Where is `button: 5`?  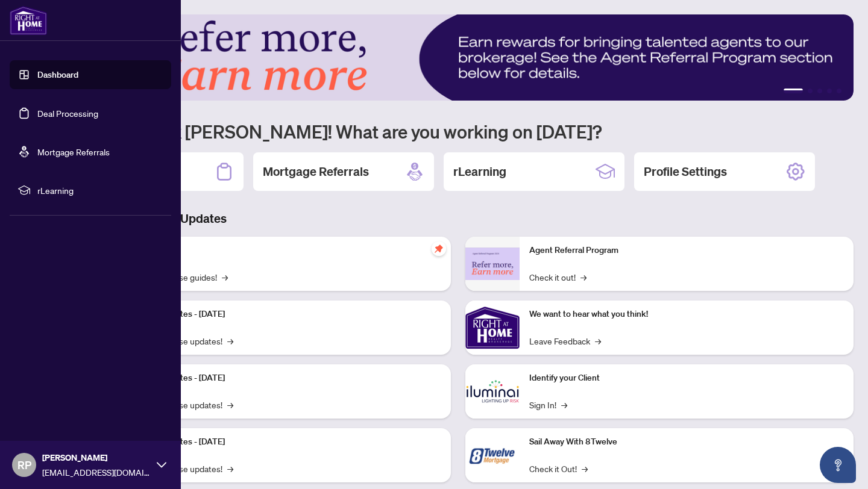 button: 5 is located at coordinates (839, 91).